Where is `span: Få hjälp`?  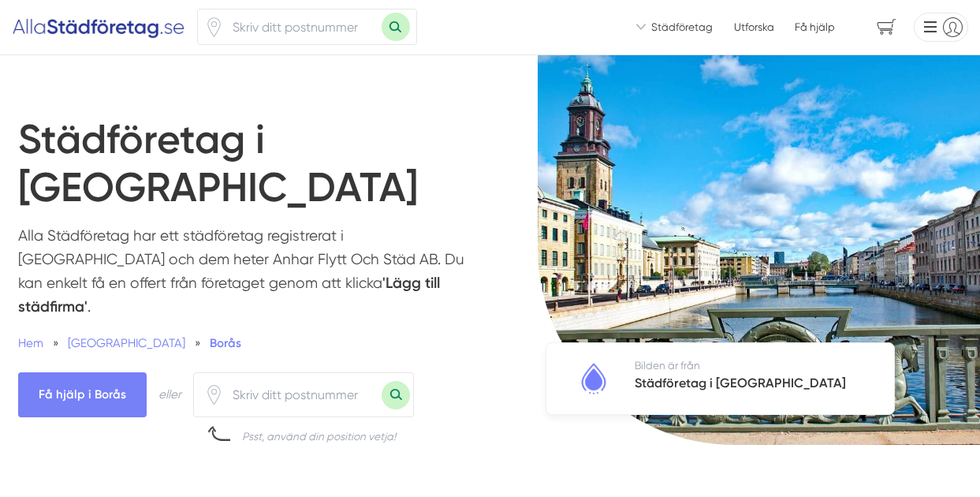
span: Få hjälp is located at coordinates (814, 26).